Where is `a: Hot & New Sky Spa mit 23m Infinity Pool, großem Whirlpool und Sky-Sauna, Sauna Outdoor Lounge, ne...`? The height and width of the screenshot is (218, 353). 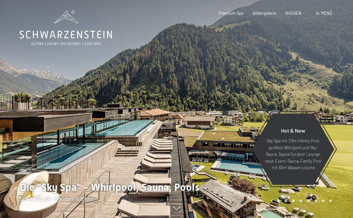 a: Hot & New Sky Spa mit 23m Infinity Pool, großem Whirlpool und Sky-Sauna, Sauna Outdoor Lounge, ne... is located at coordinates (293, 149).